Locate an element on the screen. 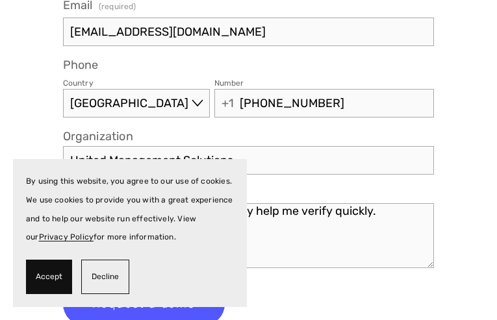 The height and width of the screenshot is (320, 497). span: Phone is located at coordinates (81, 65).